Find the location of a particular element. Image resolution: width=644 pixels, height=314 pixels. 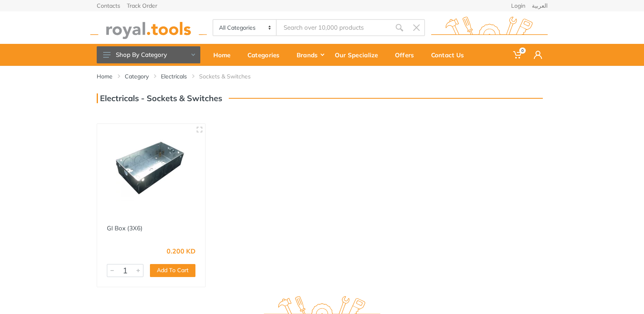

nav: breadcrumb is located at coordinates (322, 77).